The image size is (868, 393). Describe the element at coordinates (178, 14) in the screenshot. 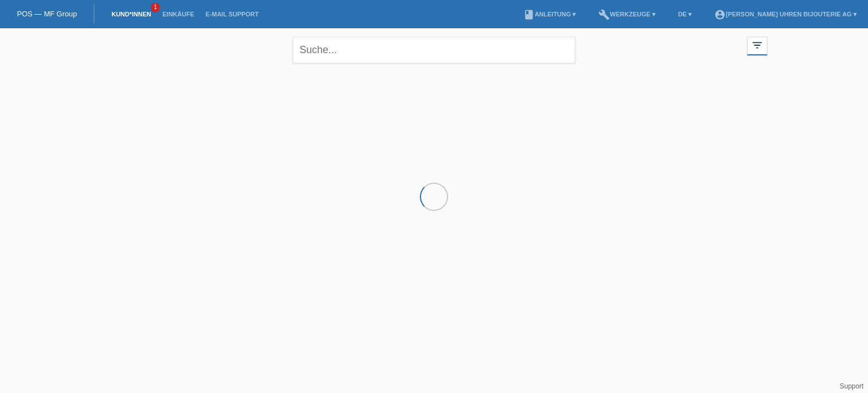

I see `a: Einkäufe` at that location.